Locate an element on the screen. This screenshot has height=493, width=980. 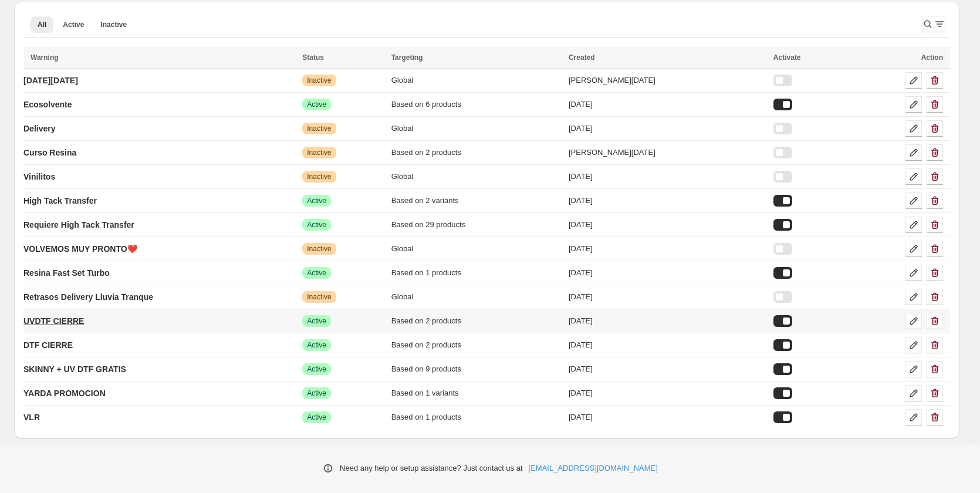
p: SKINNY + UV DTF GRATIS is located at coordinates (74, 369).